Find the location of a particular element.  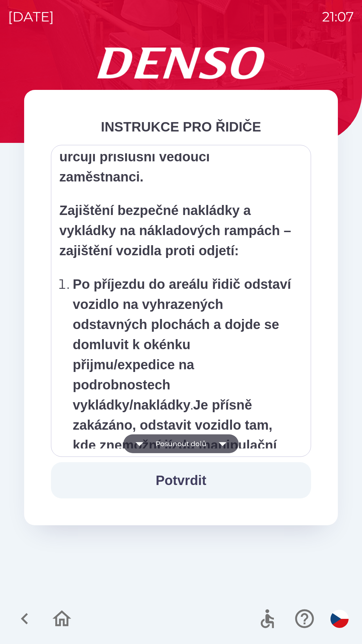

strong: Zajištění bezpečné nakládky a vykládky na nákladových rampách – zajištění vozidla proti odjetí: is located at coordinates (175, 231).